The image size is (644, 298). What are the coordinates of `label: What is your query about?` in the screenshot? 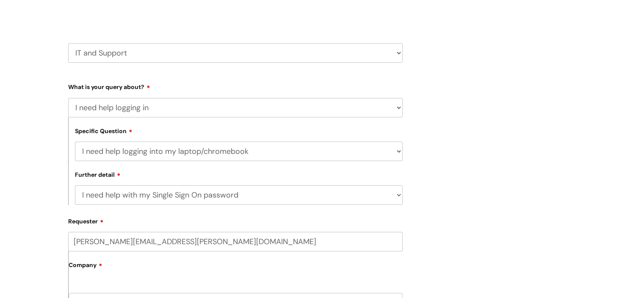 It's located at (235, 86).